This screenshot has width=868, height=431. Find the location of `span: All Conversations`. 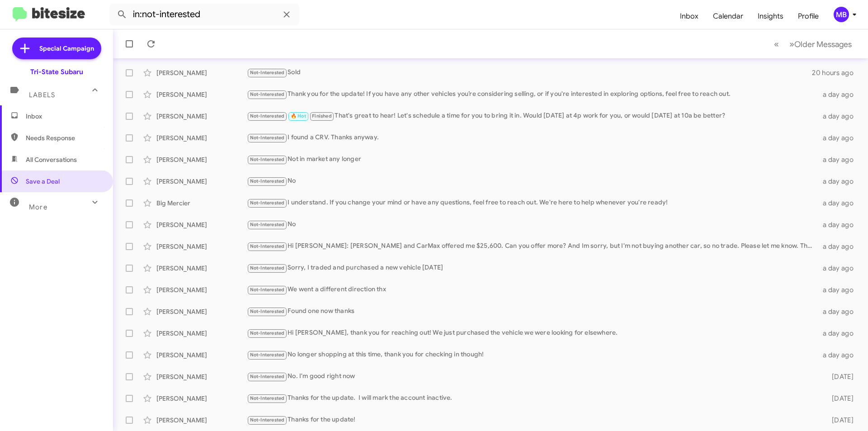

span: All Conversations is located at coordinates (51, 159).